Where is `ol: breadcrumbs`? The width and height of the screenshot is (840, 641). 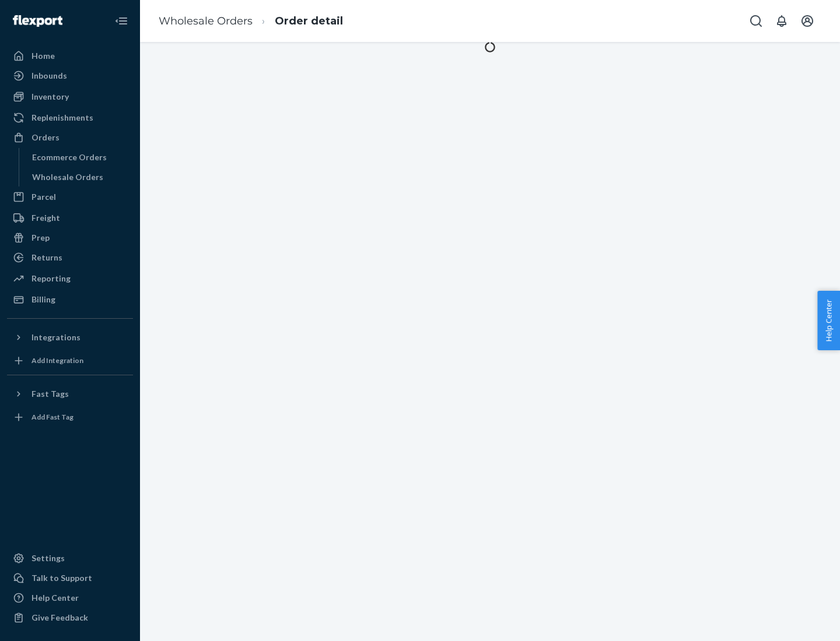 ol: breadcrumbs is located at coordinates (250, 21).